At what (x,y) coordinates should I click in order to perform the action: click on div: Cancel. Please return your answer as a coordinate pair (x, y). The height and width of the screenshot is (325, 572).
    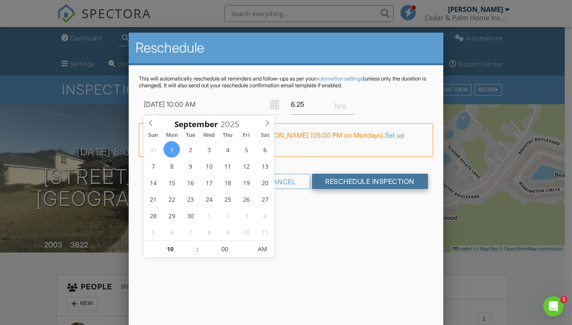
    Looking at the image, I should click on (282, 181).